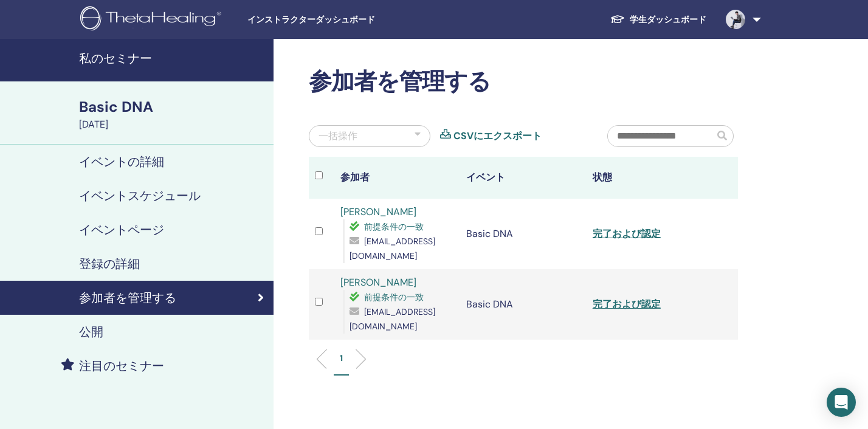  What do you see at coordinates (122, 161) in the screenshot?
I see `h4: イベントの詳細` at bounding box center [122, 161].